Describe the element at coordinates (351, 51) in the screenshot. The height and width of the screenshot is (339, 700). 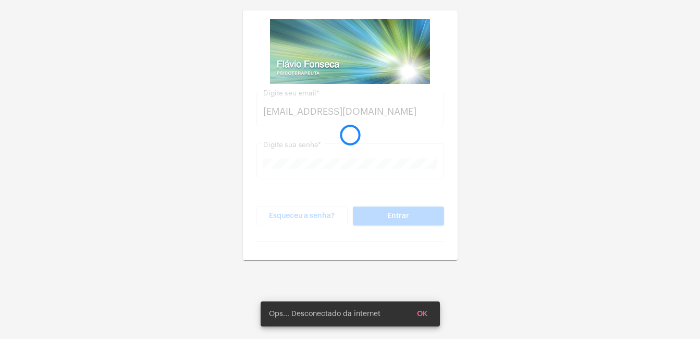
I see `img: ad486f29-800c-4119-1513-e8219dc03dae.png` at that location.